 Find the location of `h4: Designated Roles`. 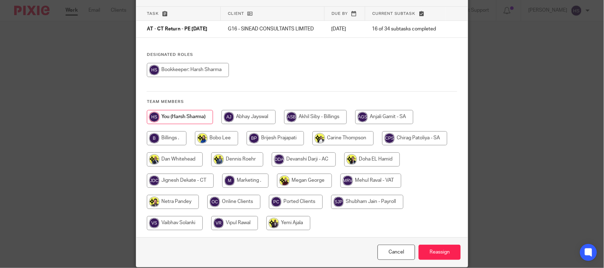

h4: Designated Roles is located at coordinates (302, 55).